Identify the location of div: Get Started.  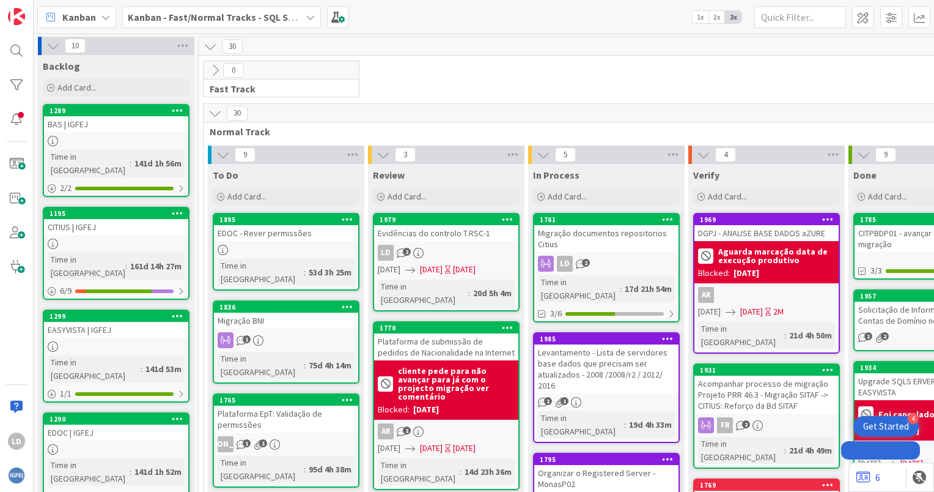
(886, 426).